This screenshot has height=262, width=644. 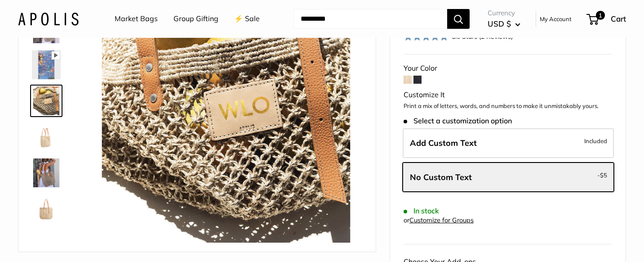 I want to click on a: Market Bags, so click(x=136, y=19).